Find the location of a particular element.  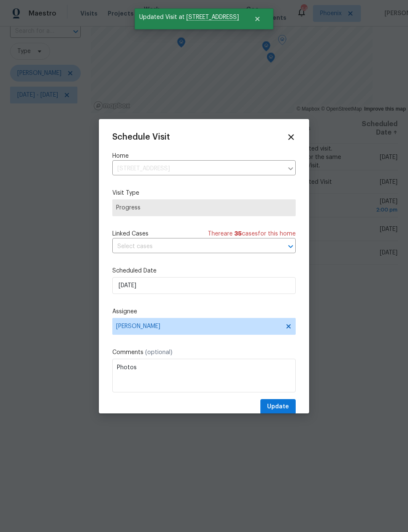

span: Linked Cases is located at coordinates (131, 234).